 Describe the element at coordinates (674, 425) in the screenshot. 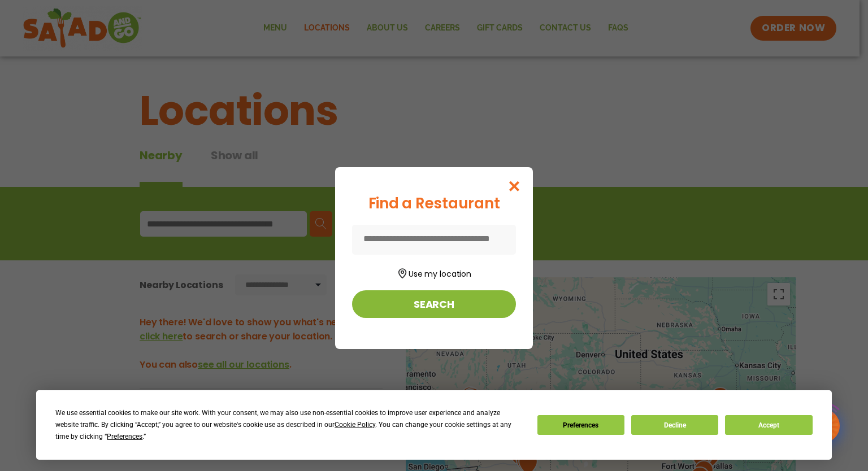

I see `button: Decline` at that location.